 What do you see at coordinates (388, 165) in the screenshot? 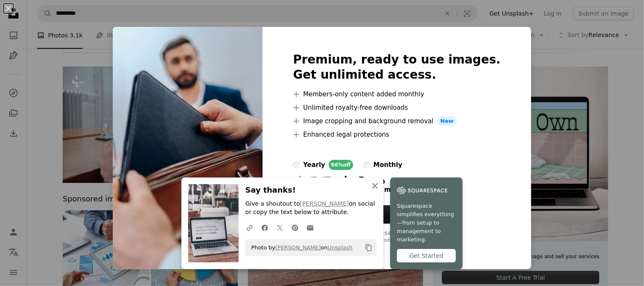
I see `div: monthly` at bounding box center [388, 165].